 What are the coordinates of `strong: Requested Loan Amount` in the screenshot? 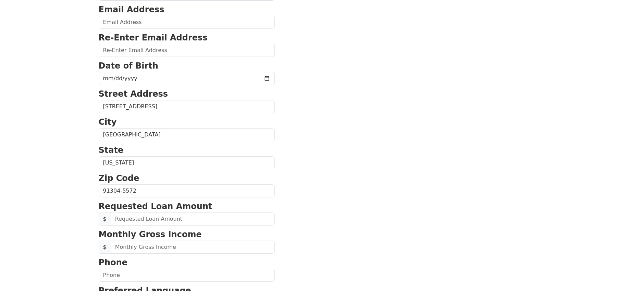 It's located at (156, 206).